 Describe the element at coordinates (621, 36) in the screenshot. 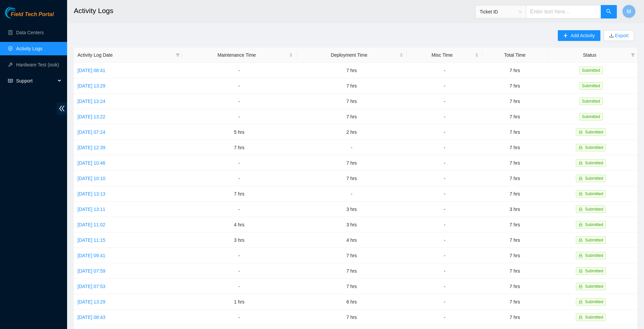

I see `a: Export` at that location.